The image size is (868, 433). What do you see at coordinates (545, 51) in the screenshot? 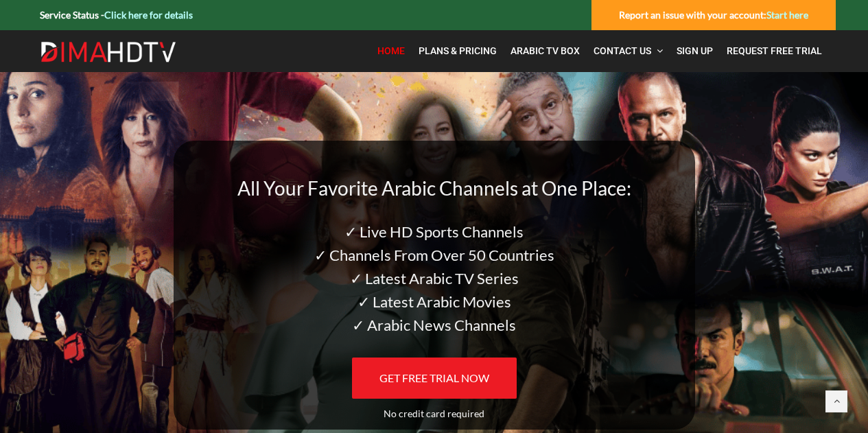
I see `a: Arabic TV Box` at bounding box center [545, 51].